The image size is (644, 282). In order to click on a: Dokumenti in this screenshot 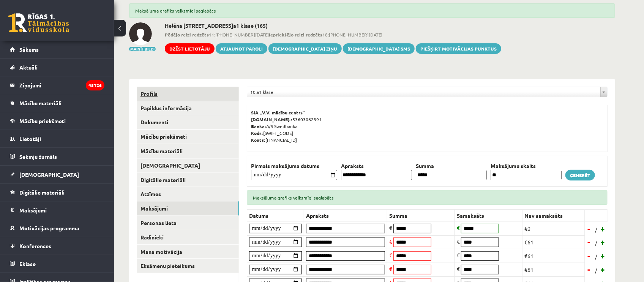, I will do `click(187, 122)`.